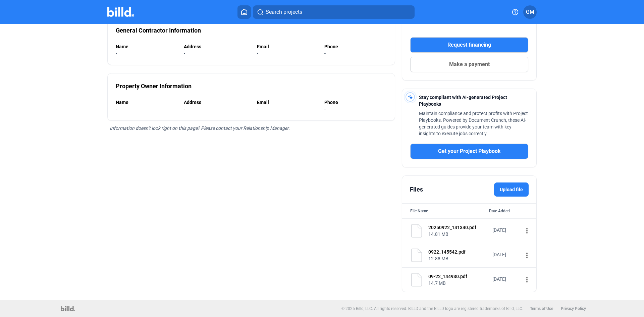 This screenshot has width=644, height=317. I want to click on button: Get your Project Playbook, so click(469, 151).